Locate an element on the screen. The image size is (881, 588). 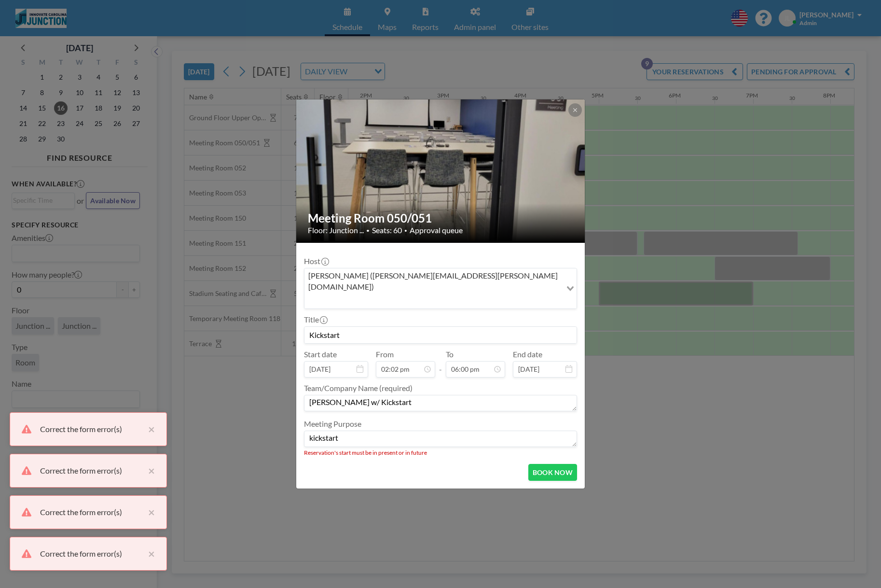
h2: Meeting Room 050/051 is located at coordinates (441, 218).